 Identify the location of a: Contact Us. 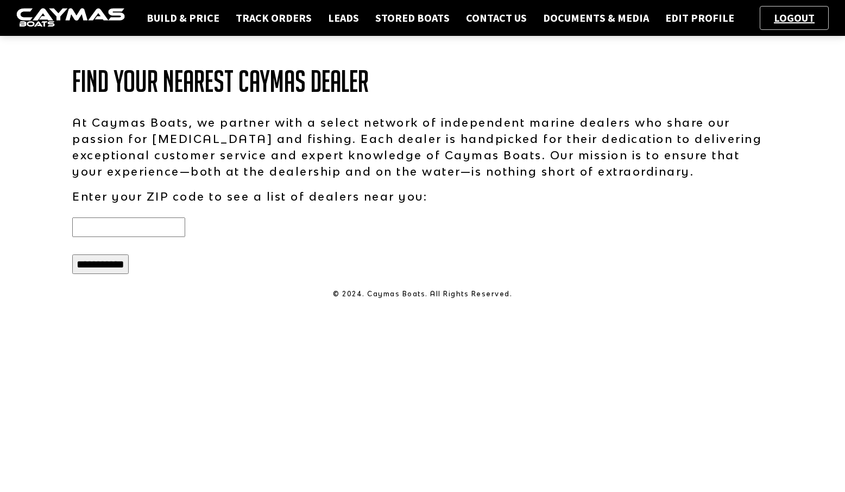
(497, 18).